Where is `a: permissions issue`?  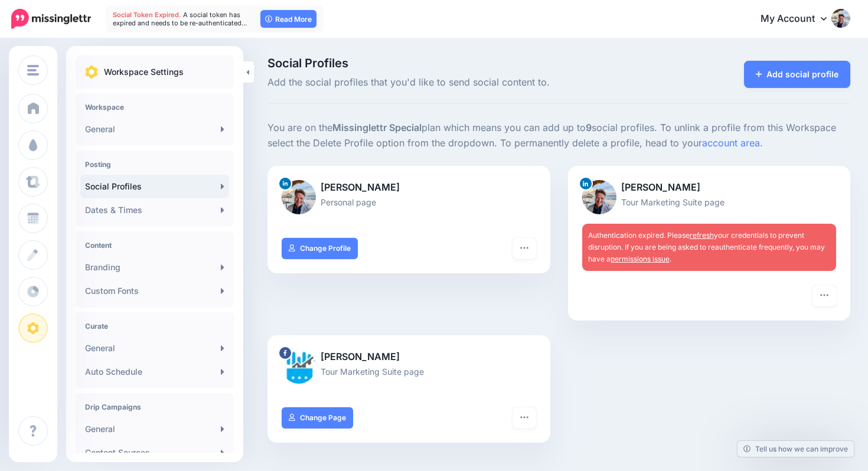
a: permissions issue is located at coordinates (640, 258).